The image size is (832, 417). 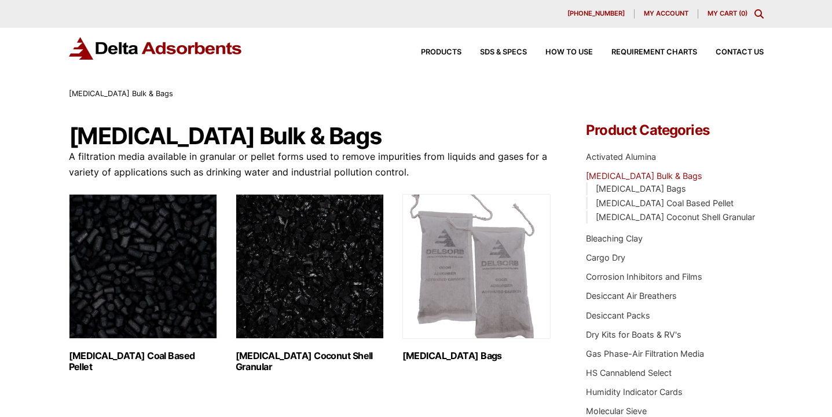 I want to click on a: Bleaching Clay, so click(x=614, y=238).